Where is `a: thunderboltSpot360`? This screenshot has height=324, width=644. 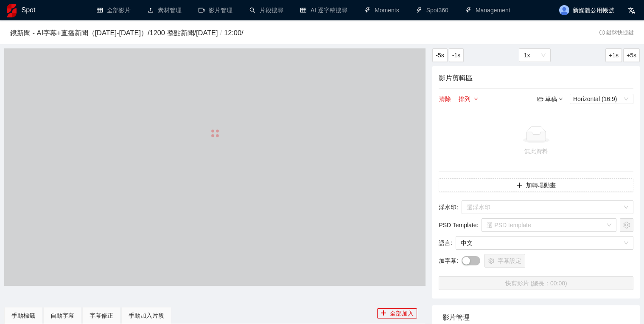
a: thunderboltSpot360 is located at coordinates (433, 10).